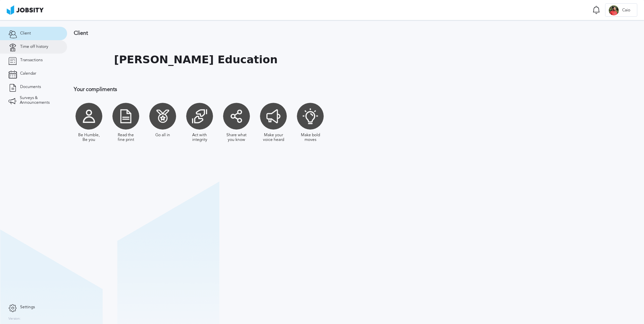 This screenshot has width=644, height=324. What do you see at coordinates (255, 89) in the screenshot?
I see `h3: Your compliments` at bounding box center [255, 89].